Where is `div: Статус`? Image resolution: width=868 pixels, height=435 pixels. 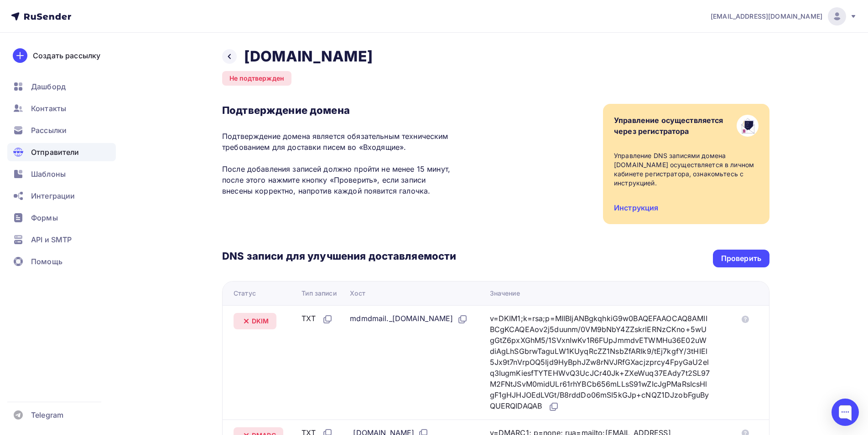
div: Статус is located at coordinates (244, 293).